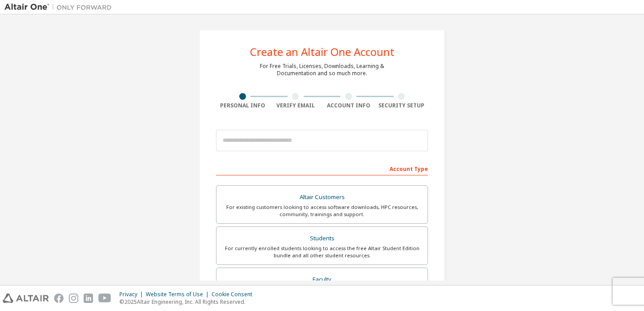 This screenshot has height=311, width=644. What do you see at coordinates (322, 279) in the screenshot?
I see `div: Faculty` at bounding box center [322, 279].